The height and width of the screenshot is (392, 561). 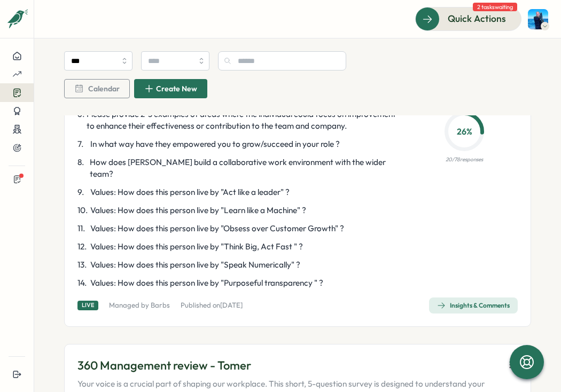 What do you see at coordinates (83, 265) in the screenshot?
I see `span: 13 .` at bounding box center [83, 265].